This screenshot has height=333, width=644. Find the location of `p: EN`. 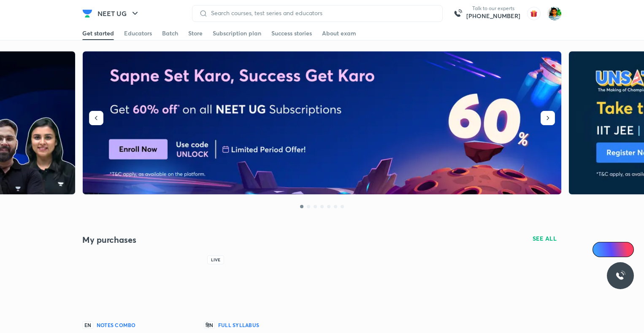

p: EN is located at coordinates (88, 325).